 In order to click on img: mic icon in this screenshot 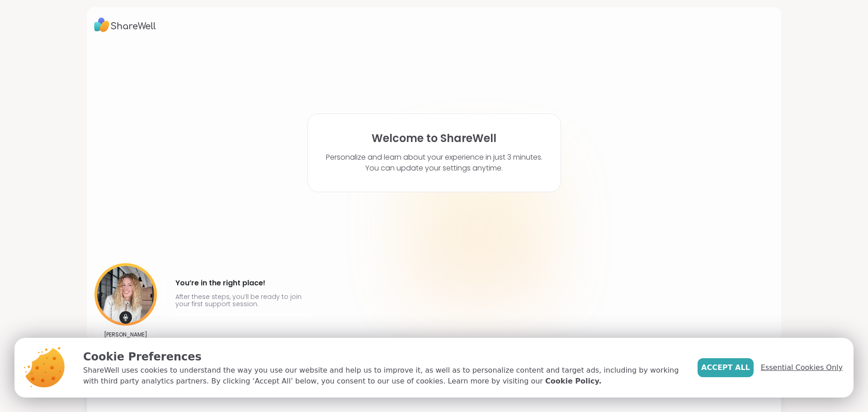, I will do `click(126, 317)`.